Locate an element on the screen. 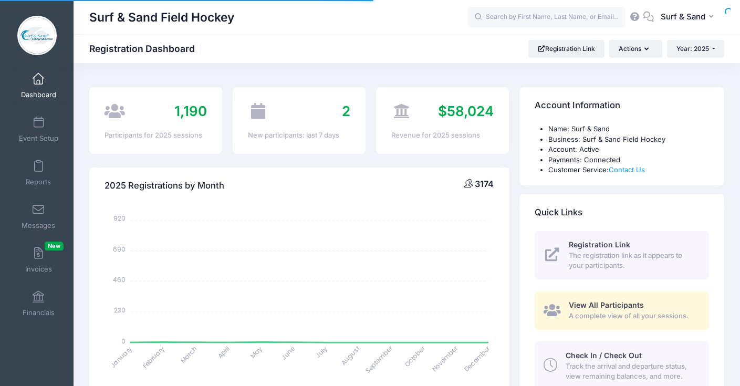 The image size is (740, 386). button: Year: 2025 is located at coordinates (695, 49).